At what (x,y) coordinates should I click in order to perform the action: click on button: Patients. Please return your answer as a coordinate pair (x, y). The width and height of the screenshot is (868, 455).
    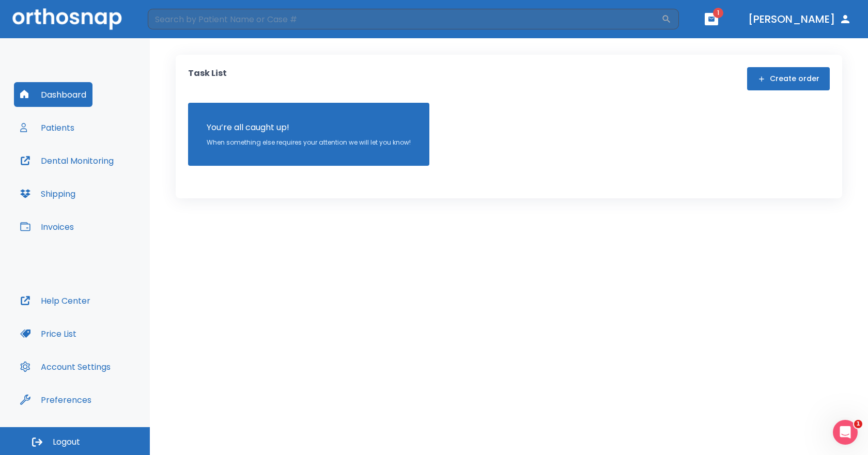
    Looking at the image, I should click on (47, 128).